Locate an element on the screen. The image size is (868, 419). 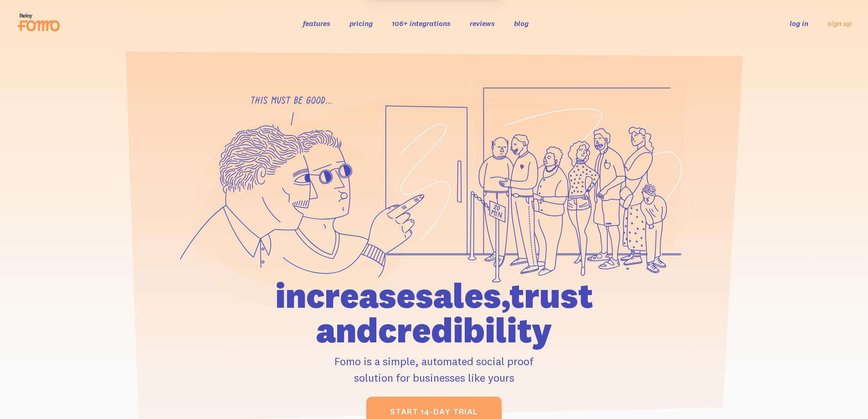
a: features is located at coordinates (317, 23).